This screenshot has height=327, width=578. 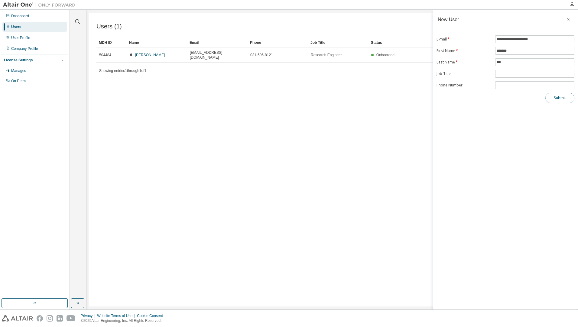 I want to click on div: Name, so click(x=157, y=43).